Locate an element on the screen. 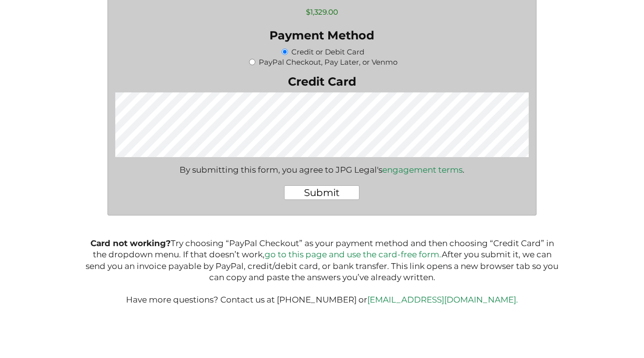  label: Credit or Debit Card is located at coordinates (328, 52).